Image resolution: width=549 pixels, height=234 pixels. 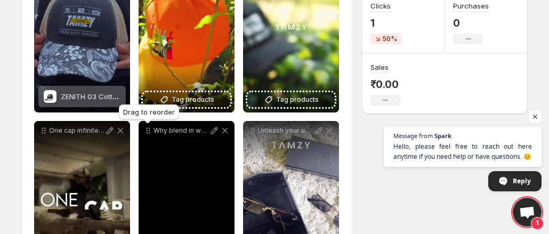 I want to click on span: Reply, so click(x=521, y=181).